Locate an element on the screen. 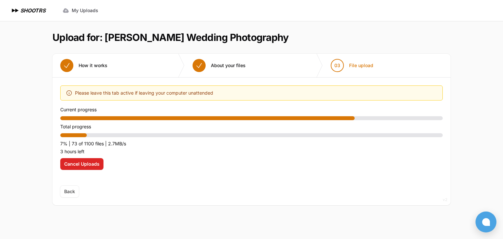 This screenshot has width=503, height=239. img: logo_orange.svg is located at coordinates (13, 13).